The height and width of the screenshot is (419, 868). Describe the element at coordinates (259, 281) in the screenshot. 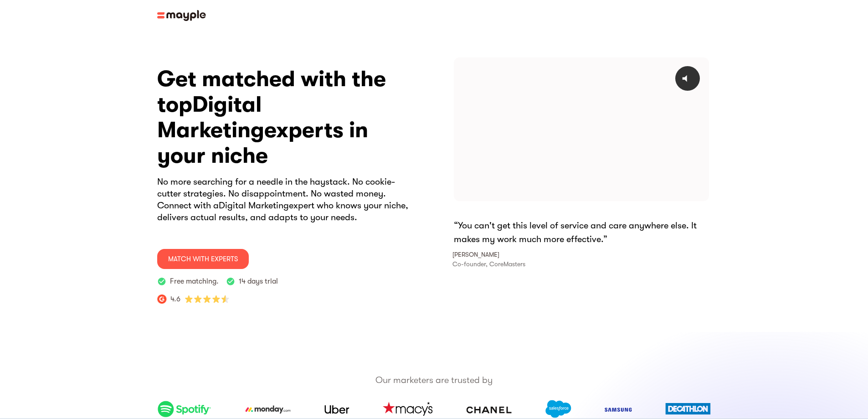

I see `p: 14 days trial` at that location.